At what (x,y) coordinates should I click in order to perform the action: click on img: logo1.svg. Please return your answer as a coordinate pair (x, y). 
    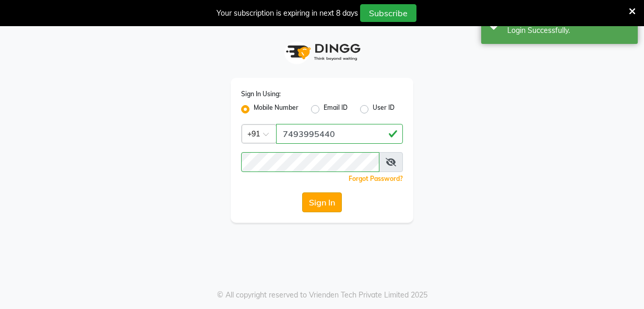
    Looking at the image, I should click on (322, 52).